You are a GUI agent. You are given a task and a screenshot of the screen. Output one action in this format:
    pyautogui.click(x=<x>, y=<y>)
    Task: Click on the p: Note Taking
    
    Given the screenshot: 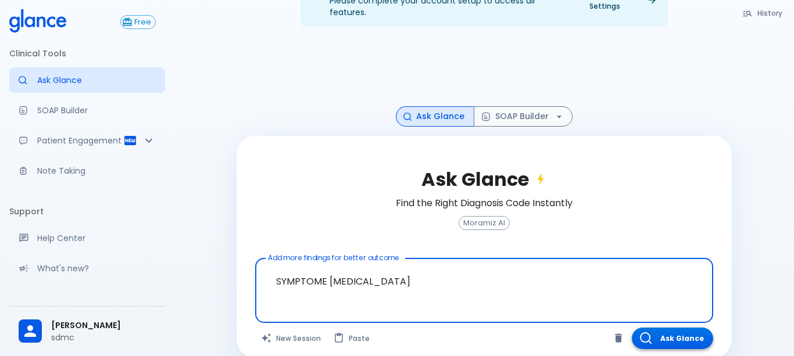 What is the action you would take?
    pyautogui.click(x=97, y=171)
    